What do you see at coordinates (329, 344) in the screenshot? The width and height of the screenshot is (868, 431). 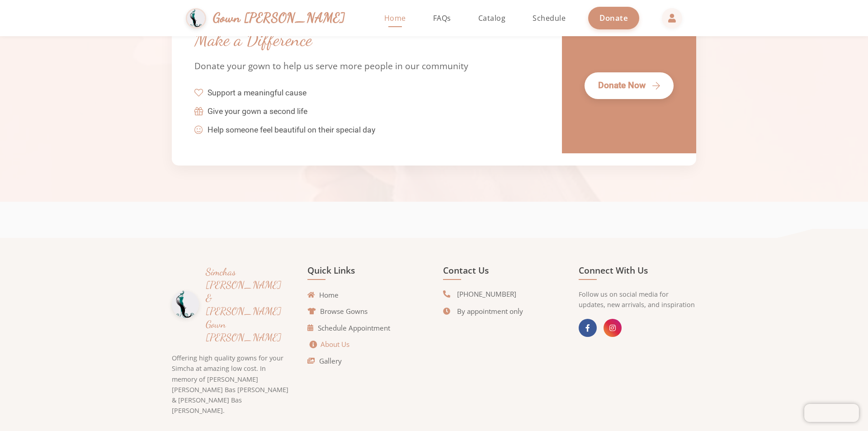 I see `a: About Us` at bounding box center [329, 344].